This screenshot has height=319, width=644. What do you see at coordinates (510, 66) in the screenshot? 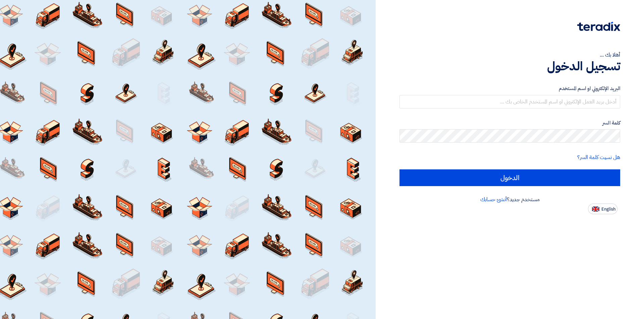
I see `h1: تسجيل الدخول` at bounding box center [510, 66].